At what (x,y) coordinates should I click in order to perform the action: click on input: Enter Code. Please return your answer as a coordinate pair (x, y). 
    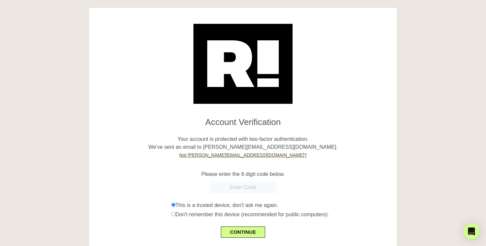
    Looking at the image, I should click on (243, 188).